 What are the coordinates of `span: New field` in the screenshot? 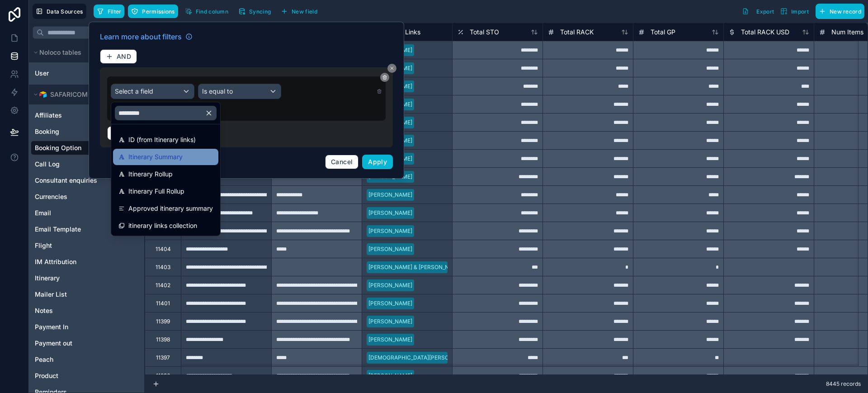 It's located at (304, 11).